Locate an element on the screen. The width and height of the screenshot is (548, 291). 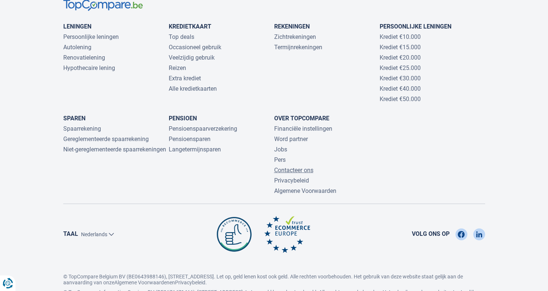
a: Krediet €10.000 is located at coordinates (400, 37).